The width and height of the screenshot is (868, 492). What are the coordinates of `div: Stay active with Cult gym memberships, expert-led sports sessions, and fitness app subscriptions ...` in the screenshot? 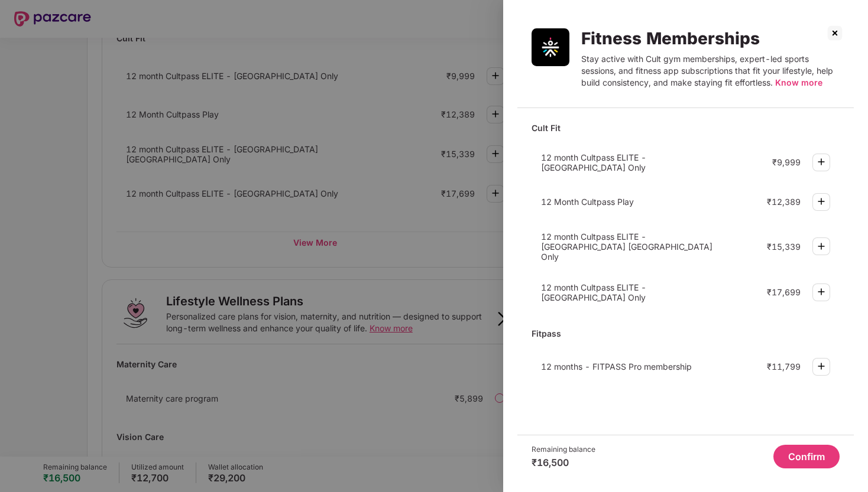 It's located at (710, 71).